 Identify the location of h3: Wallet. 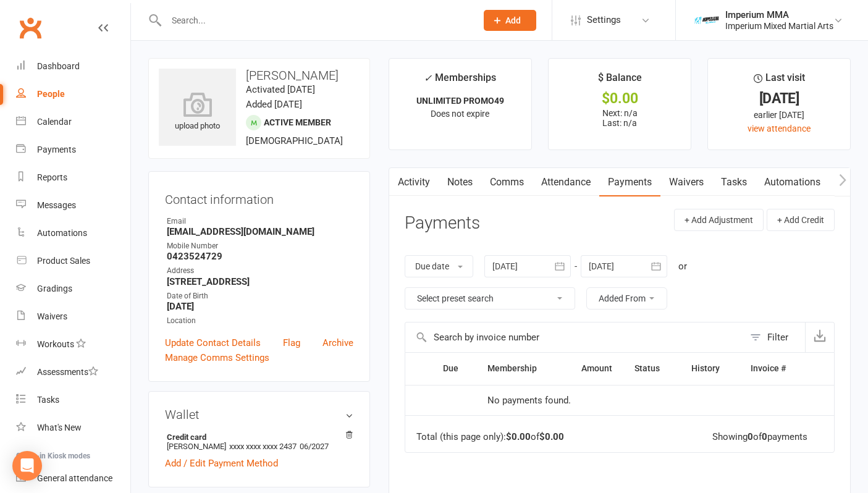
(259, 415).